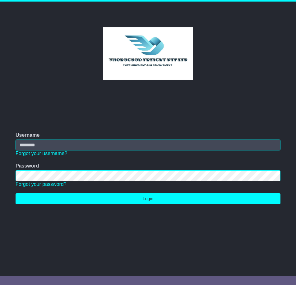 The image size is (296, 285). Describe the element at coordinates (148, 54) in the screenshot. I see `img: Thorogood Freight Pty Ltd` at that location.